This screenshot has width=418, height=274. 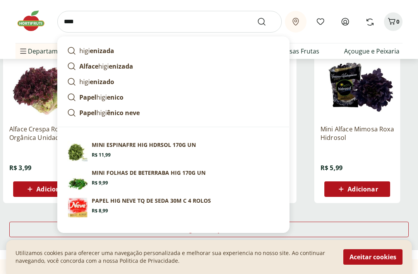 I want to click on a: PrincipalMINI ESPINAFRE HIG HDRSOL 170G UNR$ 11,99, so click(x=173, y=152).